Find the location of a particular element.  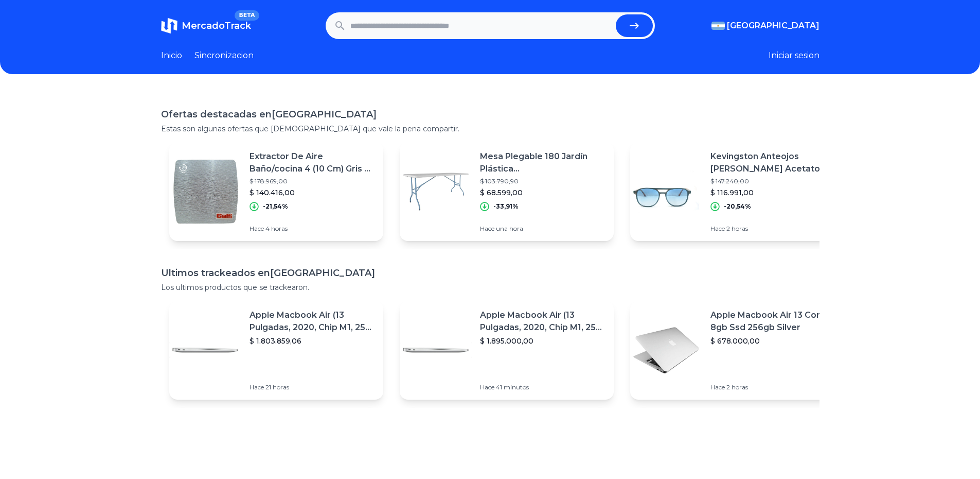

p: Hace 41 minutos is located at coordinates (543, 387).